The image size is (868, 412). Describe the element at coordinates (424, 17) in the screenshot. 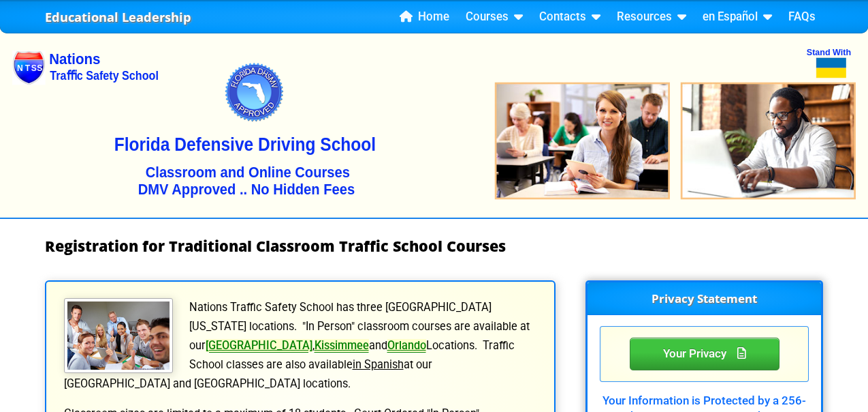

I see `a: Home` at that location.